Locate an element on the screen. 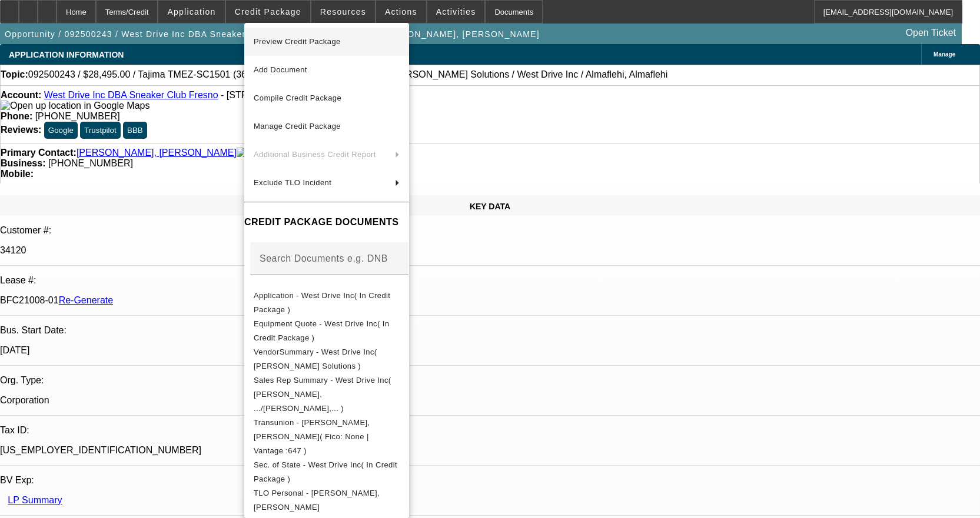 The height and width of the screenshot is (518, 980). button: Transunion - Al Maflehi, Al Maflehi( Fico: None | Vantage :647 ) is located at coordinates (327, 437).